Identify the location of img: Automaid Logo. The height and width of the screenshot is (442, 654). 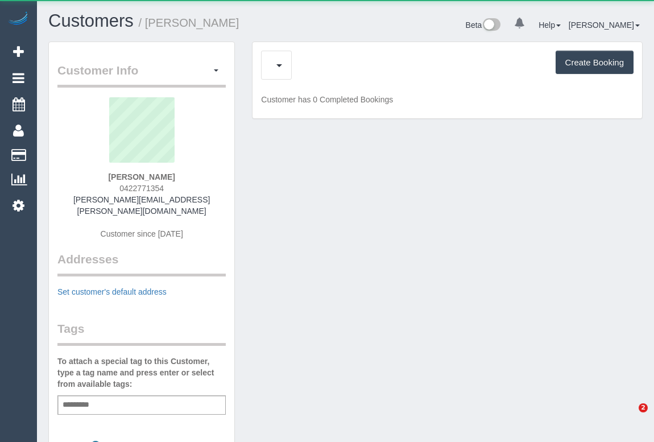
(18, 19).